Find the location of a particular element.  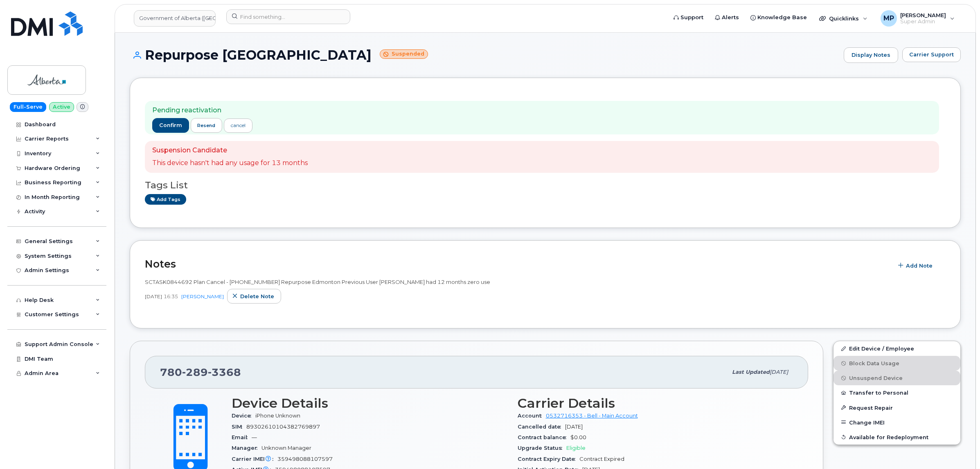

span: 3368 is located at coordinates (224, 372).